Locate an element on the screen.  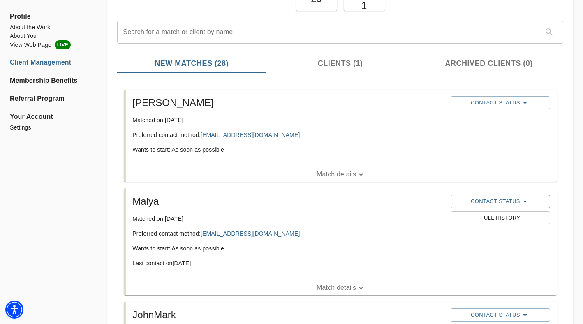
span: LIVE is located at coordinates (62, 45).